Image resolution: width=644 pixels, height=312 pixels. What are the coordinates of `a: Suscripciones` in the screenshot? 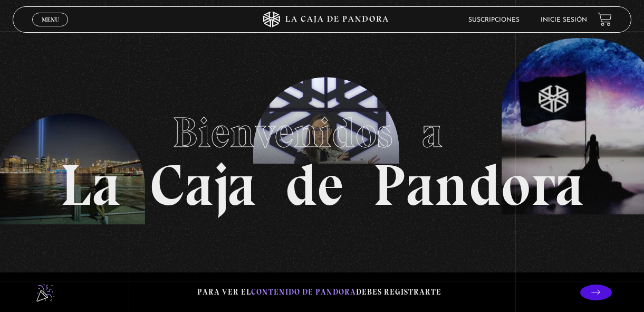 It's located at (494, 20).